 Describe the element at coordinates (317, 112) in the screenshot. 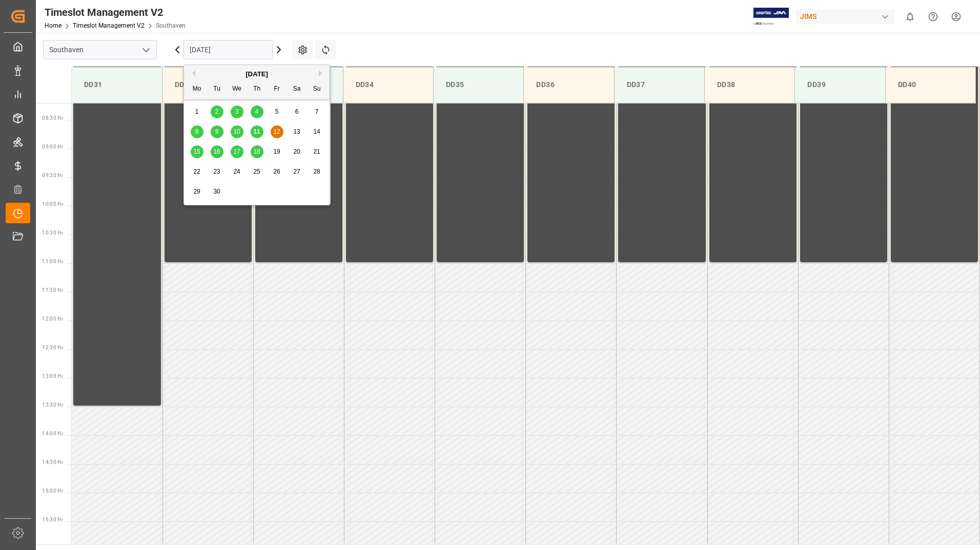

I see `span: 7` at that location.